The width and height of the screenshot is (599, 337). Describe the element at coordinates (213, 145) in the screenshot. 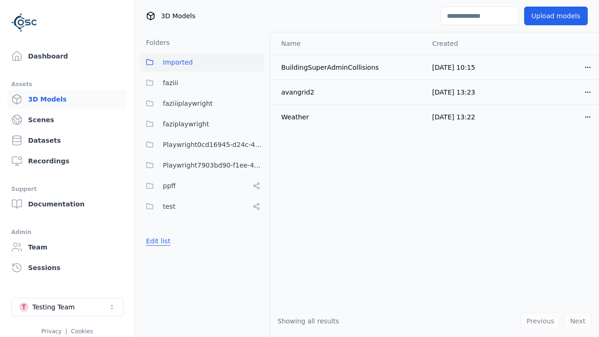

I see `span: Playwright0cd16945-d24c-45f9-a8ba-c74193e3fd84` at that location.